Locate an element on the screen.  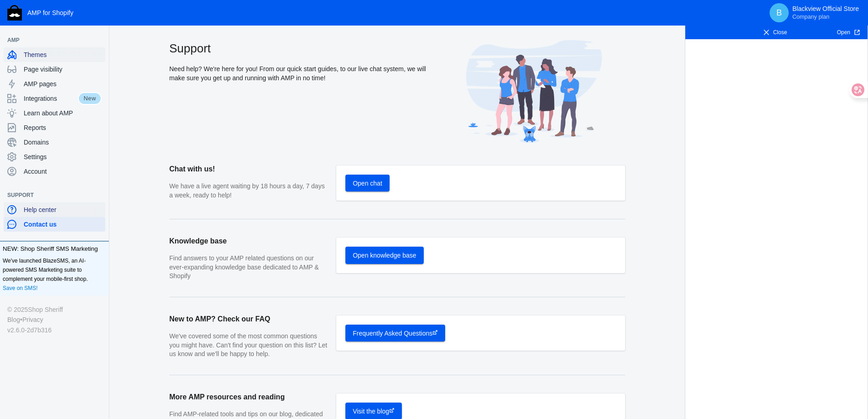
span: Integrations is located at coordinates (51, 98).